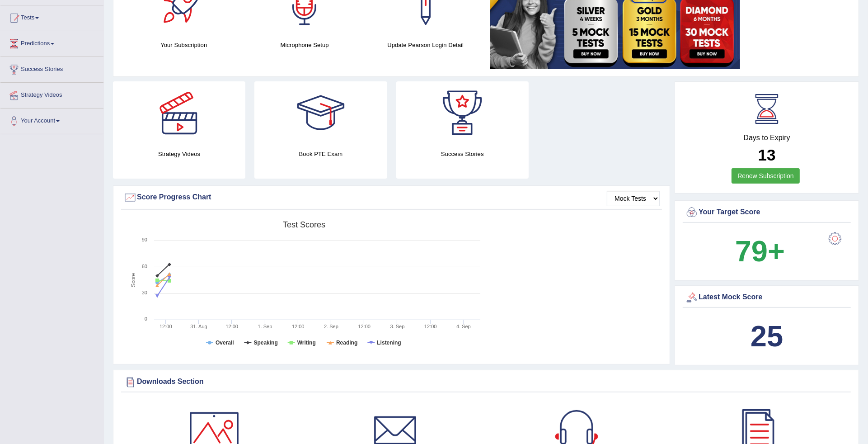 This screenshot has height=444, width=868. What do you see at coordinates (266, 343) in the screenshot?
I see `tspan: Speaking` at bounding box center [266, 343].